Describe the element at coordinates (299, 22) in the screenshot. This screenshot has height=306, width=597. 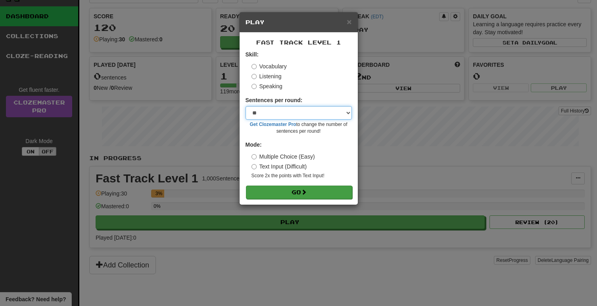
I see `h5: Play` at that location.